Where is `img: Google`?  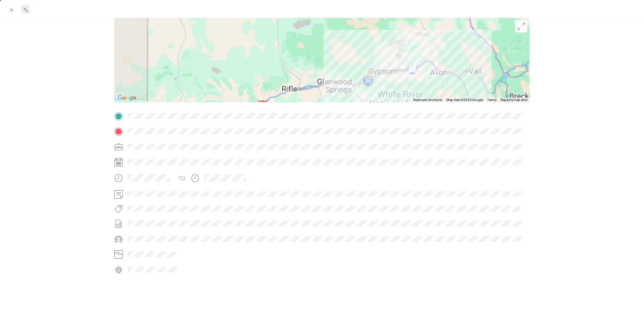 img: Google is located at coordinates (128, 98).